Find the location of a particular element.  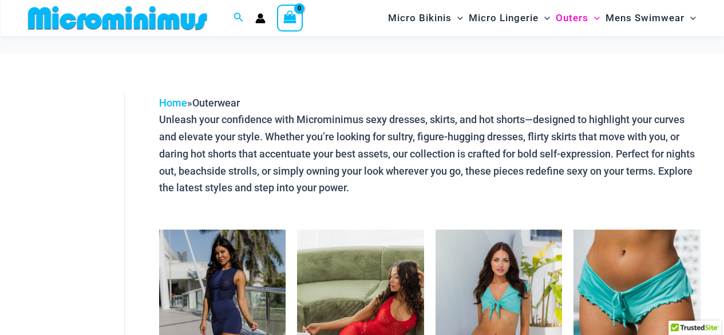

span: Mens Swimwear is located at coordinates (645, 18).